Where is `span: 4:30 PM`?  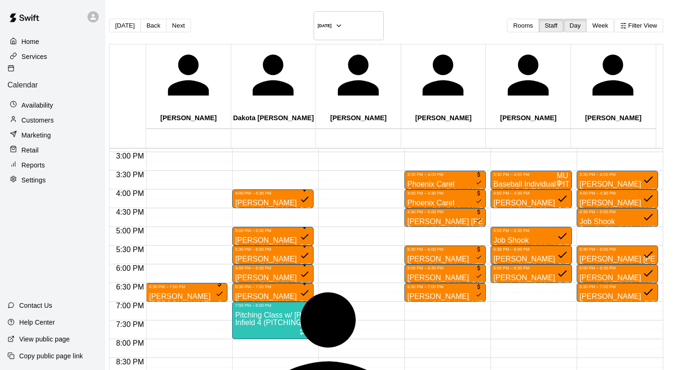
span: 4:30 PM is located at coordinates (130, 212).